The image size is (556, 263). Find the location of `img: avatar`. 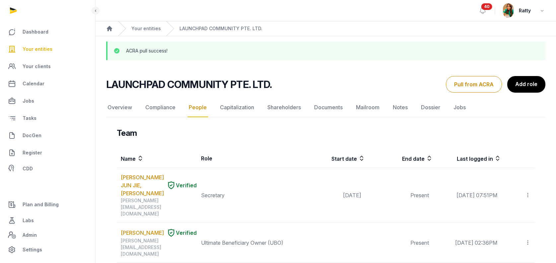

img: avatar is located at coordinates (508, 10).